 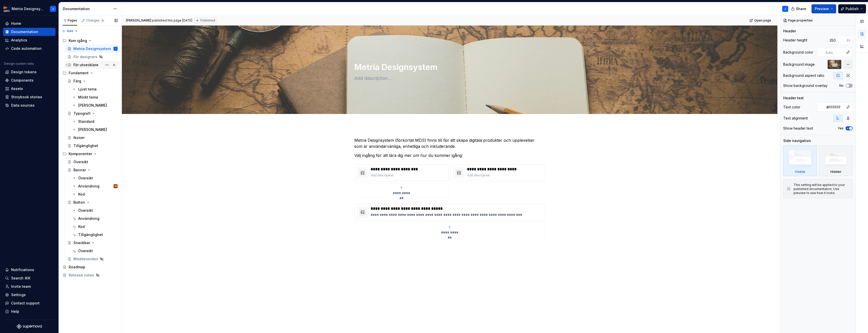 What do you see at coordinates (92, 202) in the screenshot?
I see `a: Button` at bounding box center [92, 202].